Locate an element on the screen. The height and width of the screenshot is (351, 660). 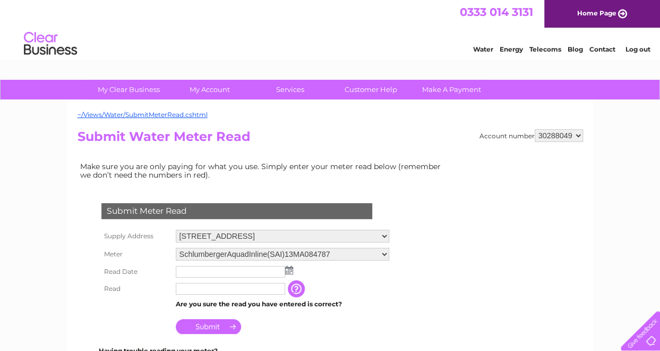
input: Submit is located at coordinates (208, 326).